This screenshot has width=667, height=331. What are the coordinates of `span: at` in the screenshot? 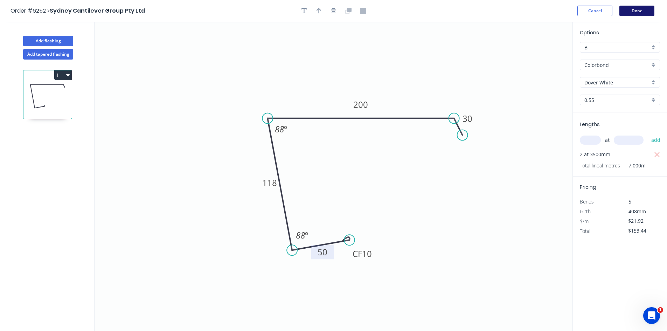 It's located at (607, 140).